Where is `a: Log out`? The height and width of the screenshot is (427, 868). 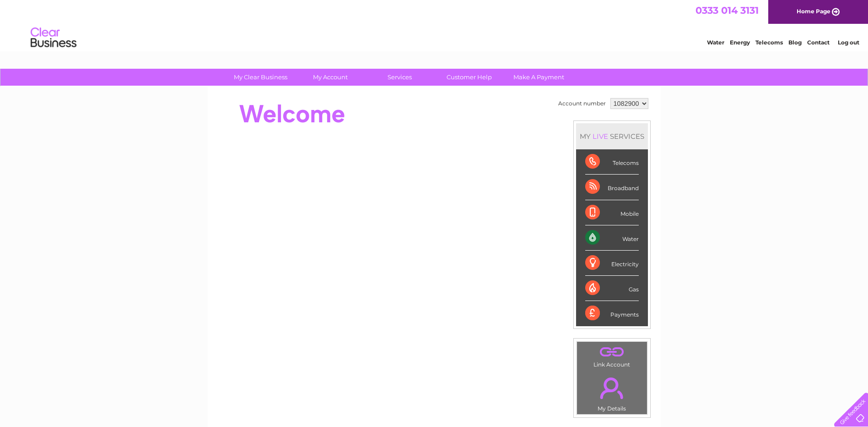
a: Log out is located at coordinates (849, 42).